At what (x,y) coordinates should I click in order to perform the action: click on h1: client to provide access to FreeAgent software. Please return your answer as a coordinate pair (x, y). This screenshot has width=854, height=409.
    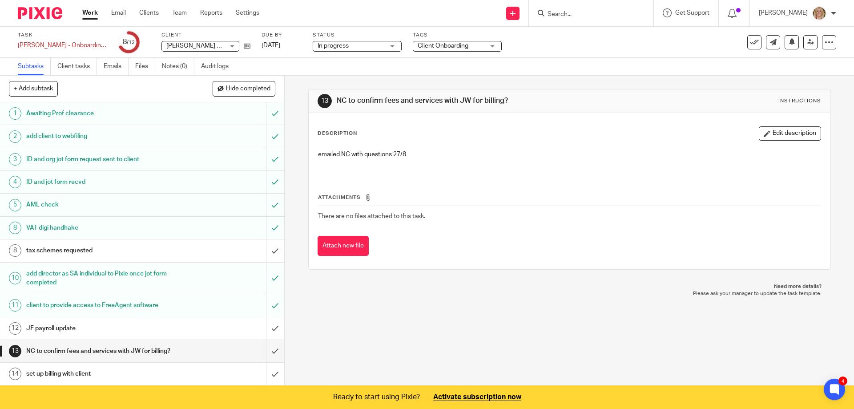
    Looking at the image, I should click on (103, 305).